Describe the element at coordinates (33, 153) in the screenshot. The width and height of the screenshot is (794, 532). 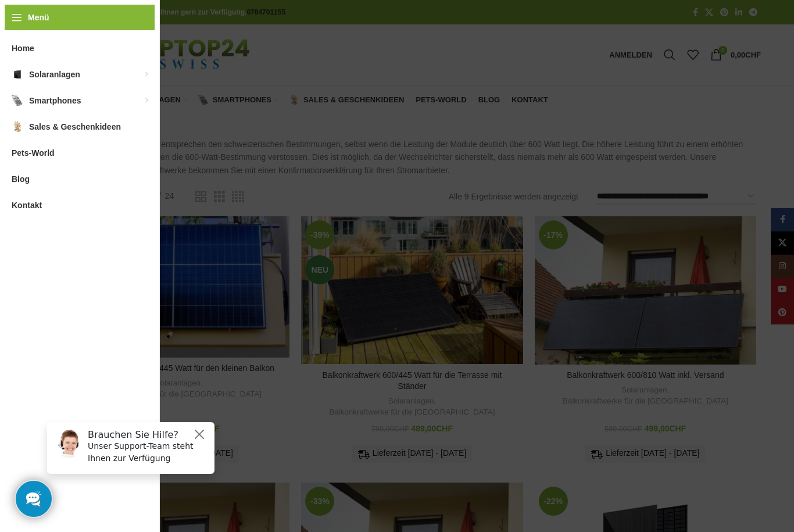
I see `span: Pets-World` at that location.